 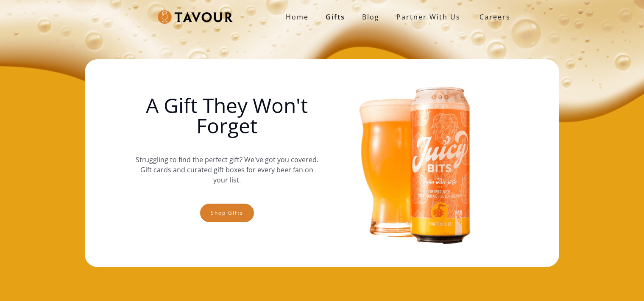 I want to click on p: Struggling to find the perfect gift? We've got you covered. Gift cards and curated gift boxes for..., so click(x=227, y=170).